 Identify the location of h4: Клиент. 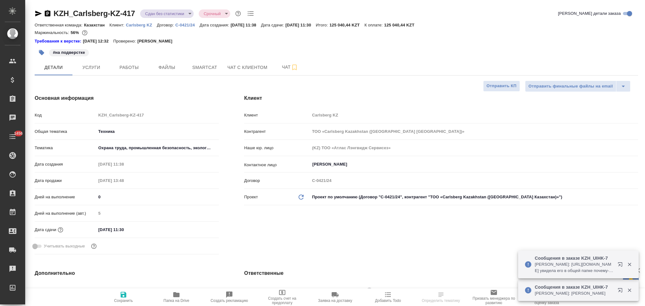
(441, 98).